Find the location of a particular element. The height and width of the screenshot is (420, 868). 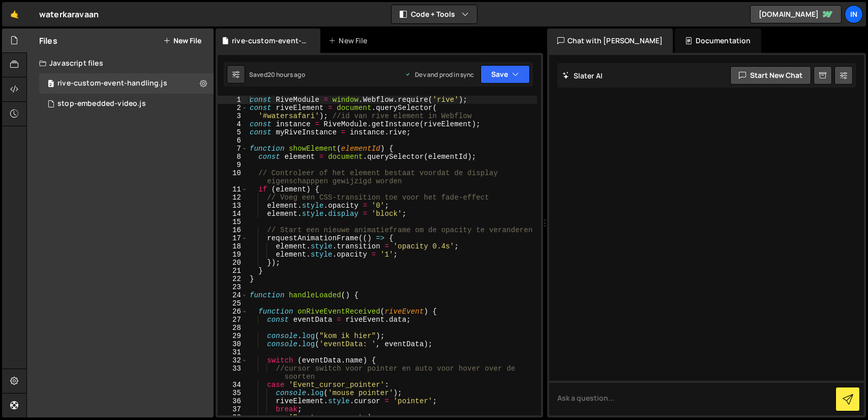

div: waterkaravaan is located at coordinates (69, 14).